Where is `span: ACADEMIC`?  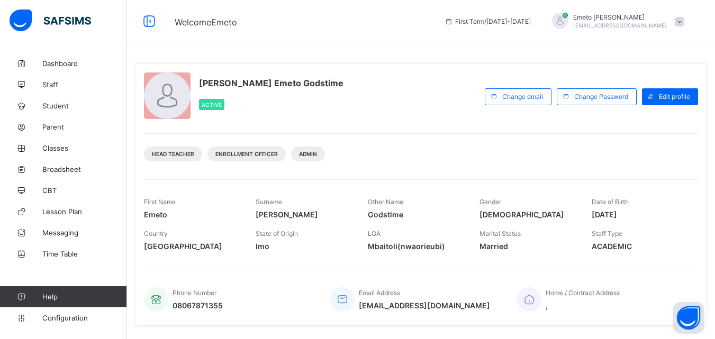 span: ACADEMIC is located at coordinates (639, 246).